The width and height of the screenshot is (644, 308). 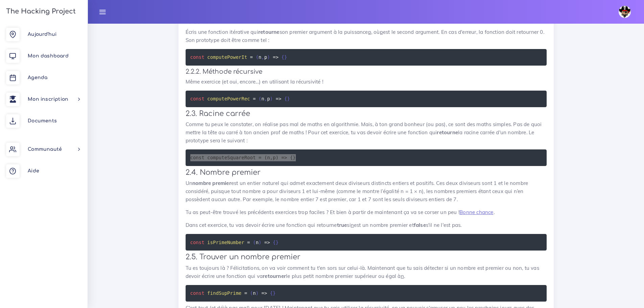 What do you see at coordinates (274, 276) in the screenshot?
I see `strong: retourner` at bounding box center [274, 276].